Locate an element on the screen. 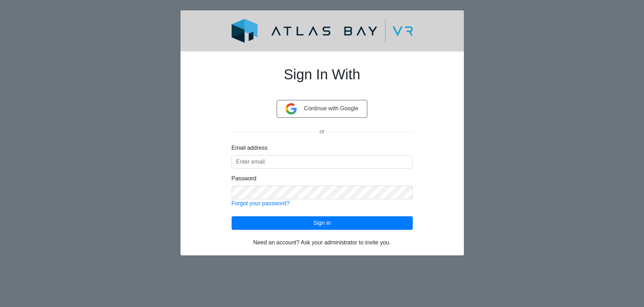 This screenshot has width=644, height=307. span: Need an account? Ask your administrator to invite you. is located at coordinates (322, 242).